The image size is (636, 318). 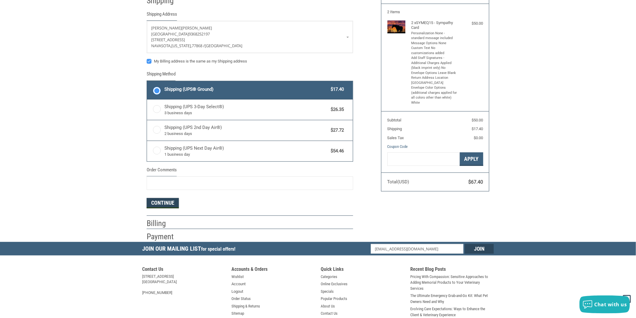 What do you see at coordinates (334, 284) in the screenshot?
I see `a: Online Exclusives` at bounding box center [334, 284].